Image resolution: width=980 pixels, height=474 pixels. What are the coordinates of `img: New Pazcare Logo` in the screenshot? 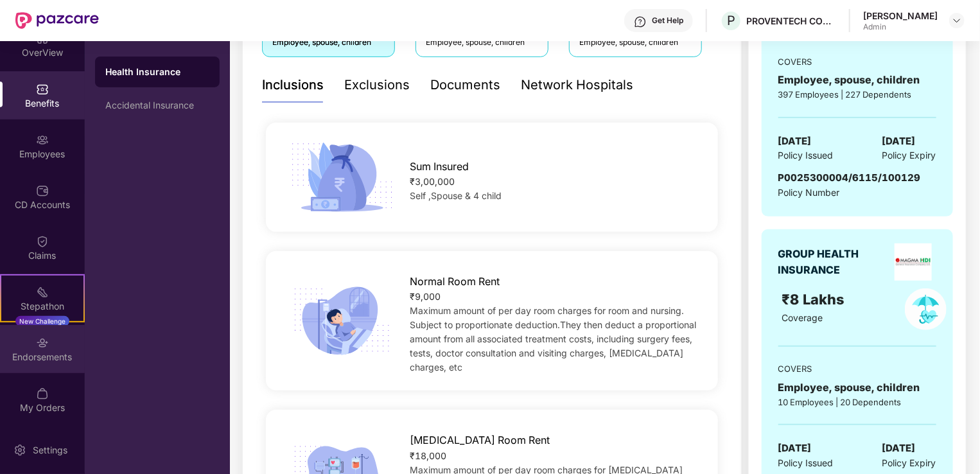 It's located at (58, 21).